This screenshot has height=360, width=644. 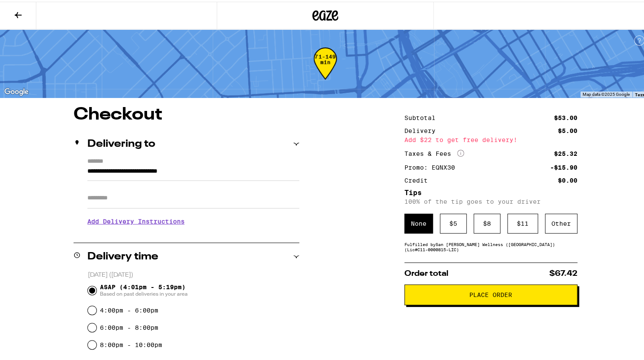 What do you see at coordinates (419, 179) in the screenshot?
I see `div: Credit` at bounding box center [419, 179].